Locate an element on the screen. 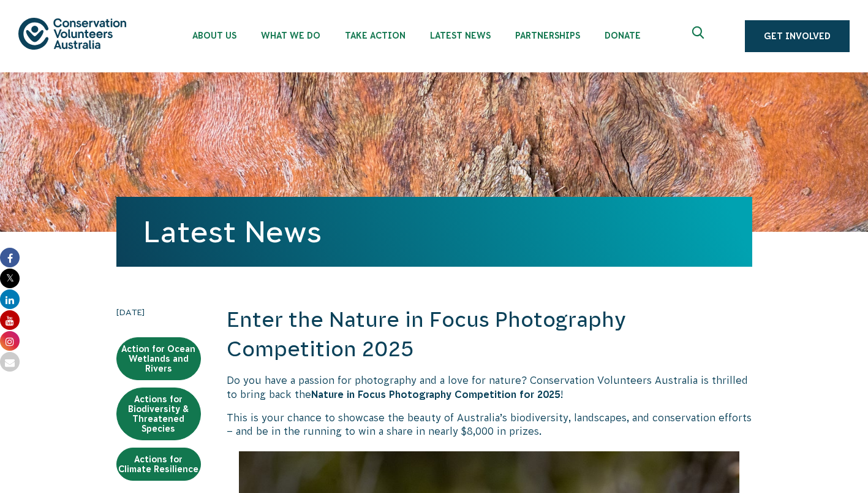 The width and height of the screenshot is (868, 493). a: Actions for Climate Resilience is located at coordinates (159, 464).